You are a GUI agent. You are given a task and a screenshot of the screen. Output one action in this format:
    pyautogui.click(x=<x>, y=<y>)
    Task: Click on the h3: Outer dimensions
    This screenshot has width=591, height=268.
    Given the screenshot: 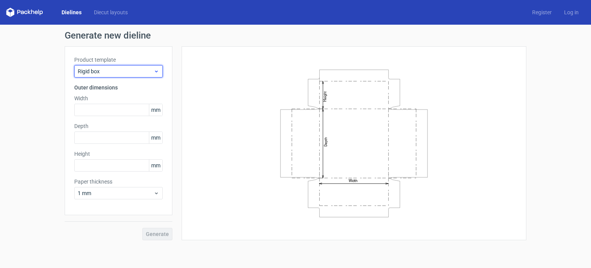 What is the action you would take?
    pyautogui.click(x=119, y=87)
    